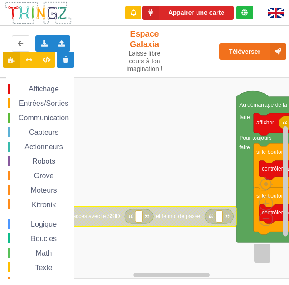  Describe the element at coordinates (43, 118) in the screenshot. I see `span: Communication` at that location.